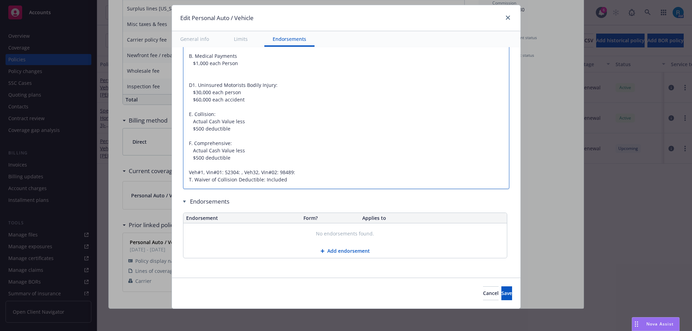  Describe the element at coordinates (241, 39) in the screenshot. I see `button: Limits` at that location.